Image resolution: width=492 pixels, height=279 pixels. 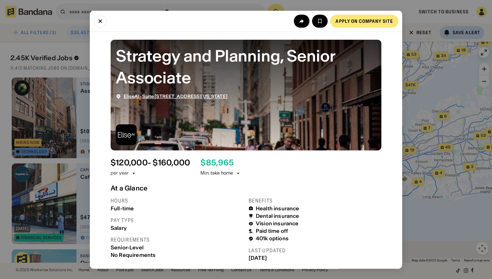 I want to click on div: Apply on company site, so click(x=364, y=21).